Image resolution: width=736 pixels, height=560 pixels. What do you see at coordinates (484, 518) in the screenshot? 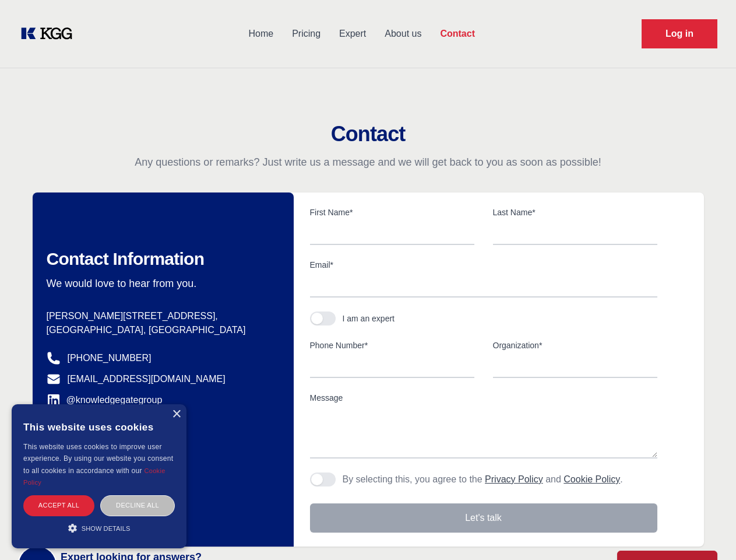
I see `button: Let's talk` at bounding box center [484, 518].